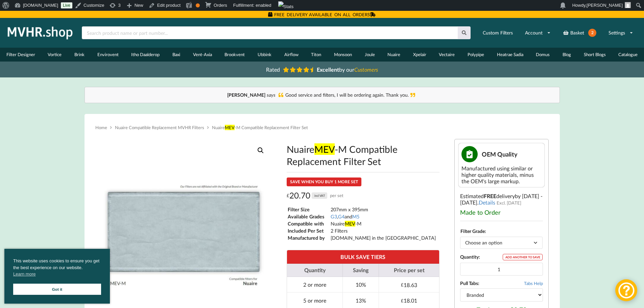 This screenshot has width=644, height=308. Describe the element at coordinates (57, 289) in the screenshot. I see `a: Got it cookie` at that location.